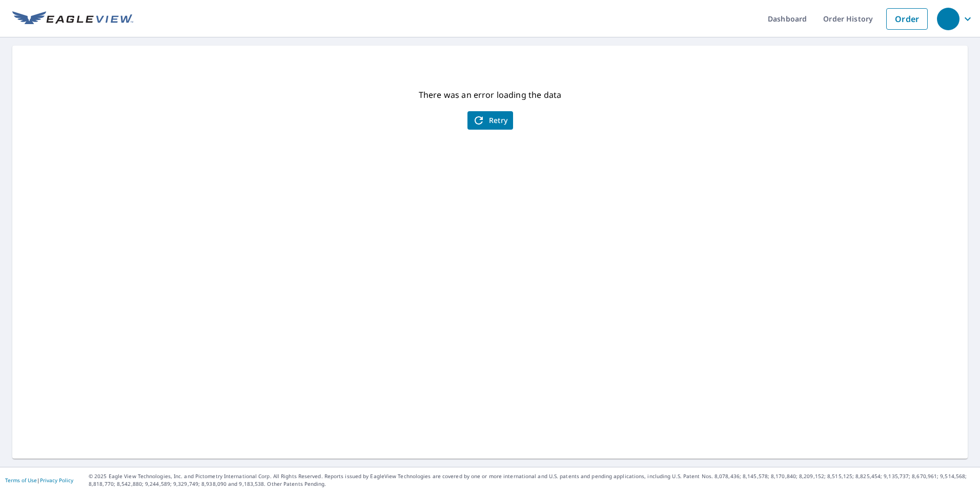  Describe the element at coordinates (21, 480) in the screenshot. I see `a: Terms of Use` at that location.